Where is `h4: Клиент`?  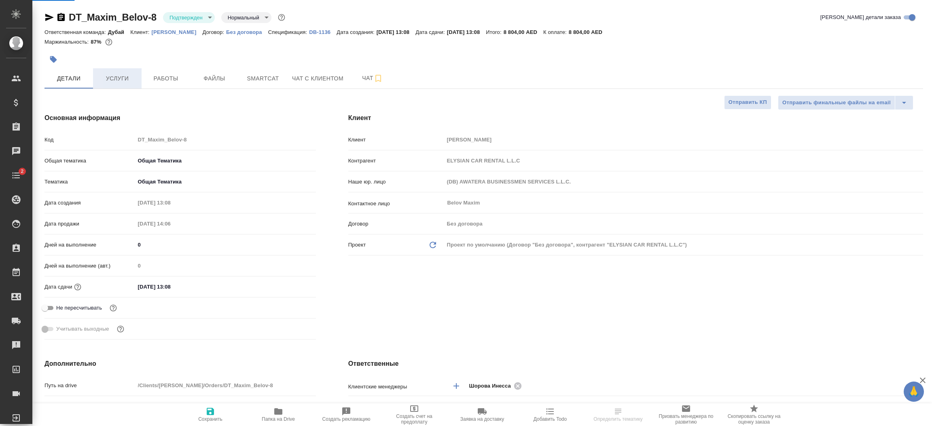 h4: Клиент is located at coordinates (636, 118).